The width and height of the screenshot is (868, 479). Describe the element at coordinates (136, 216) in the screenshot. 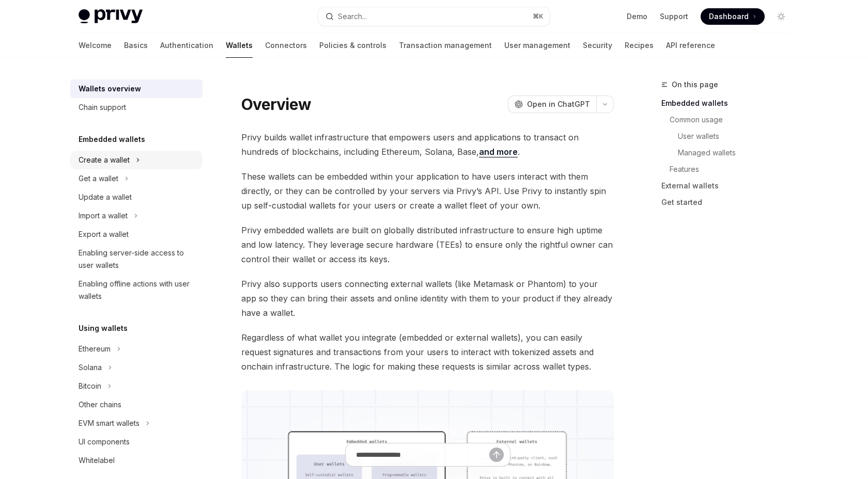

I see `button: Toggle Import a wallet section` at that location.